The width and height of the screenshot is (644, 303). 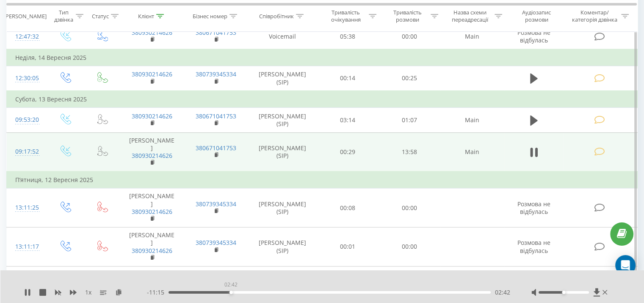 I want to click on div: 12:30:05, so click(x=26, y=78).